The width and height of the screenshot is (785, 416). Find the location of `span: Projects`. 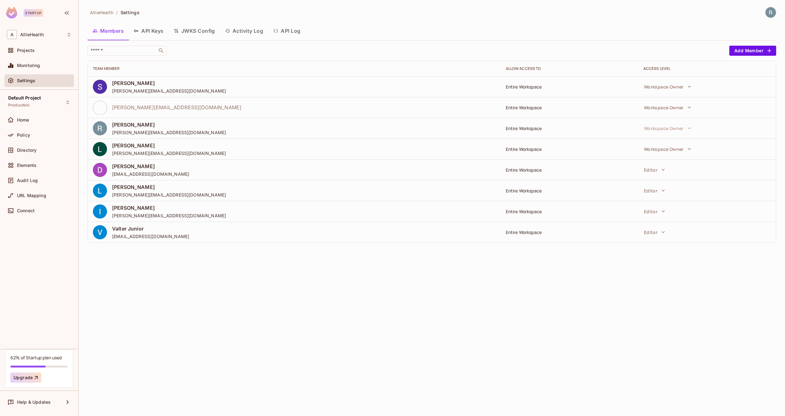

span: Projects is located at coordinates (26, 50).